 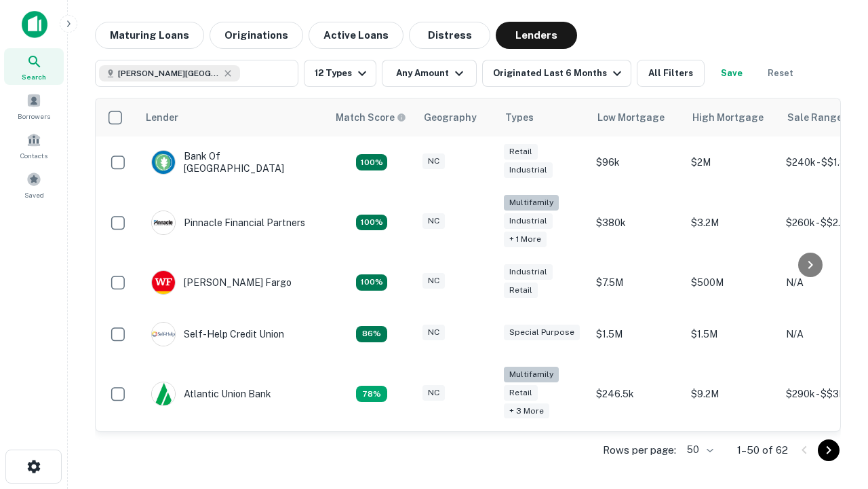 I want to click on a: Saved, so click(x=34, y=185).